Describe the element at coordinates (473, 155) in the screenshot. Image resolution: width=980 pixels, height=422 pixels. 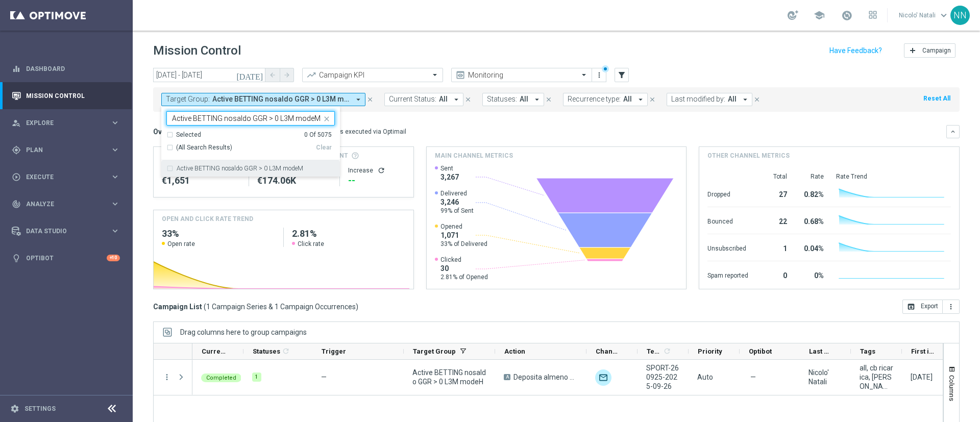
I see `h4: Main channel metrics` at that location.